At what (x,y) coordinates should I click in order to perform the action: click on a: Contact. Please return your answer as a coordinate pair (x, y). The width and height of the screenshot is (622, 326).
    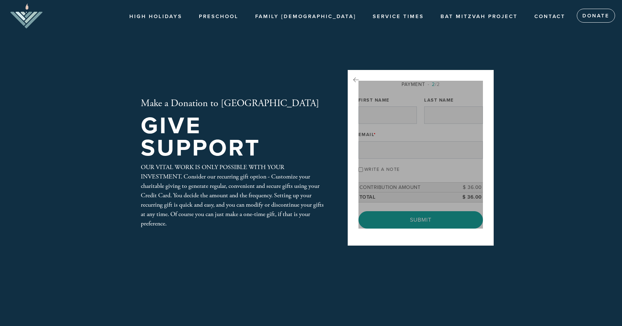
    Looking at the image, I should click on (549, 17).